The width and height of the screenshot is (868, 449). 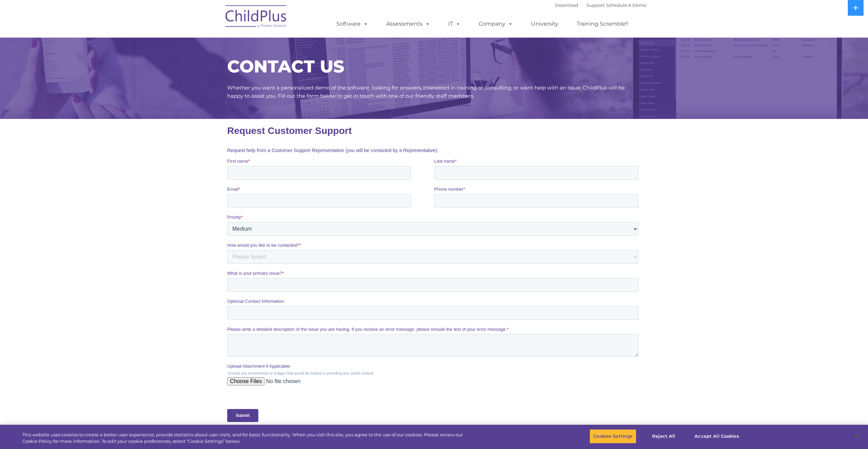 I want to click on span: Whether you want a personalized demo of the software, looking for answers, interested in training..., so click(x=426, y=92).